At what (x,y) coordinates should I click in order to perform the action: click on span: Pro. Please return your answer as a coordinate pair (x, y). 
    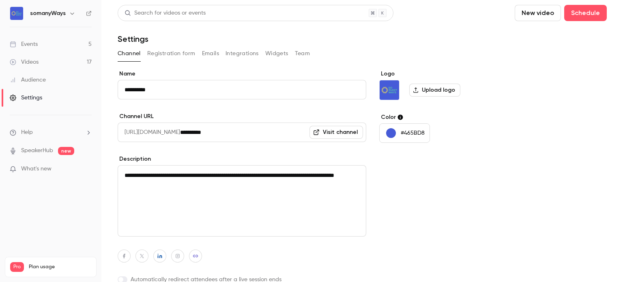
    Looking at the image, I should click on (17, 267).